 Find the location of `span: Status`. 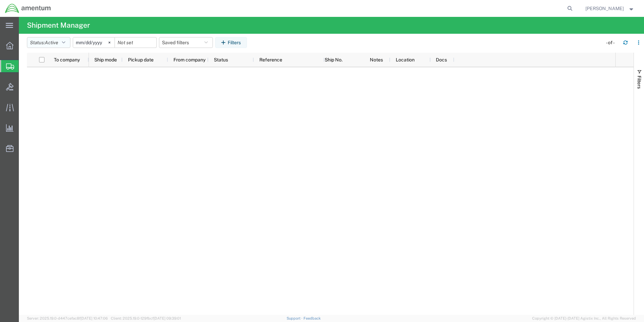

span: Status is located at coordinates (221, 60).